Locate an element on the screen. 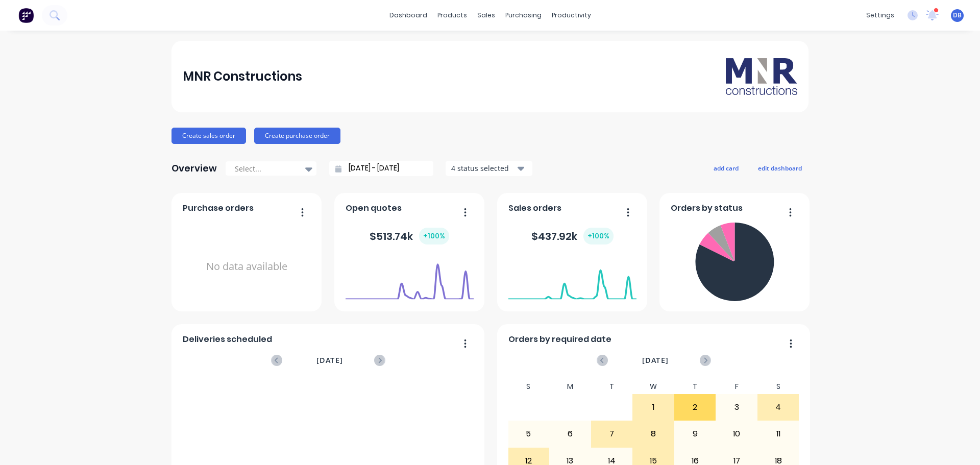 The image size is (980, 465). div: 7 is located at coordinates (612, 433).